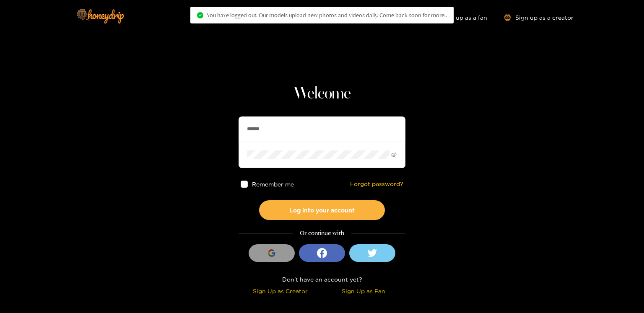  What do you see at coordinates (394, 155) in the screenshot?
I see `span: eye-invisible` at bounding box center [394, 155].